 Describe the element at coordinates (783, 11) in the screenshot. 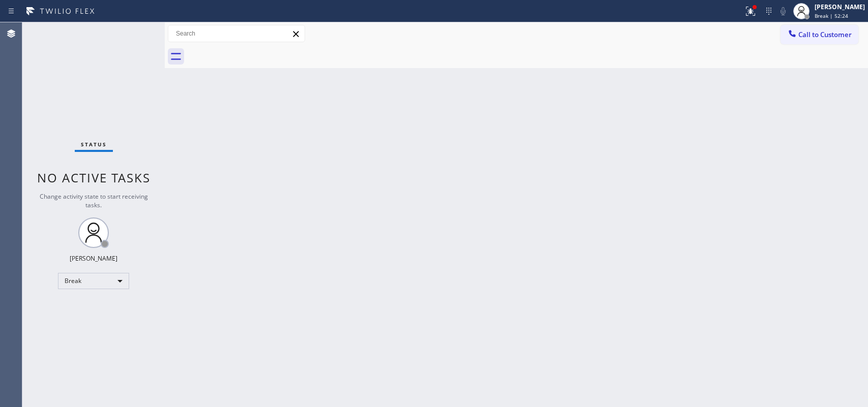

I see `button: Mute` at that location.